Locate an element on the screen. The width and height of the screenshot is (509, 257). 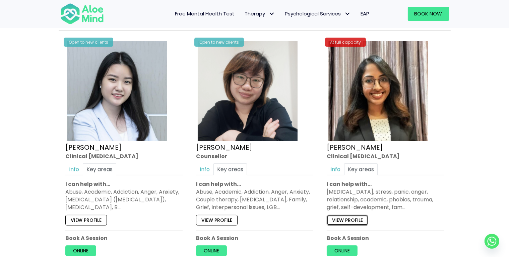
a: EAP is located at coordinates (365, 14).